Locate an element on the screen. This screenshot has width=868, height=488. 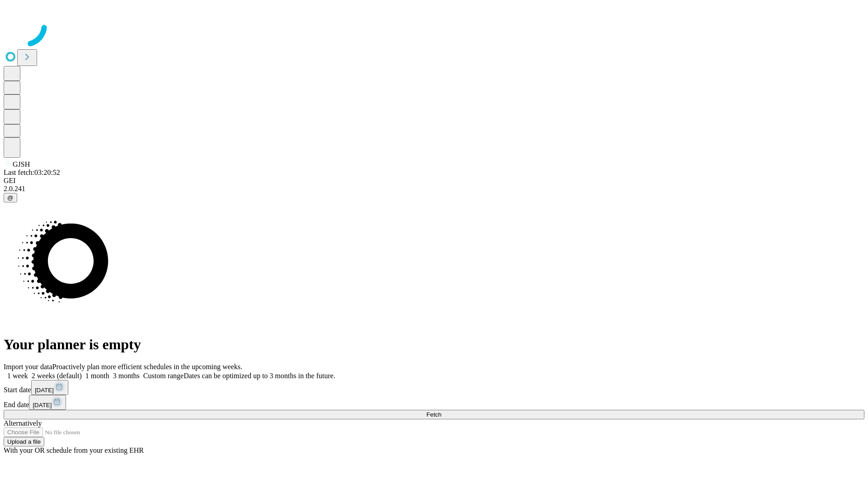
span: Proactively plan more efficient schedules in the upcoming weeks. is located at coordinates (147, 367).